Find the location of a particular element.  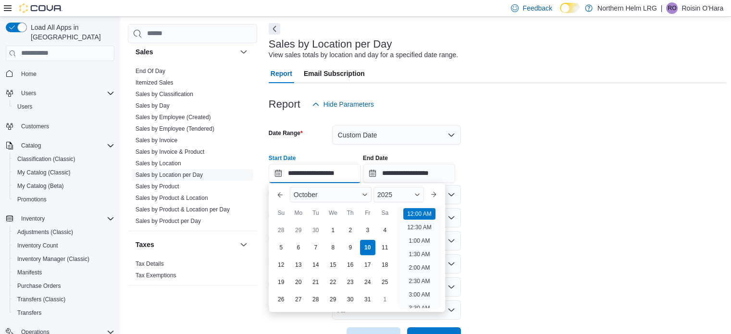

div: day-15 is located at coordinates (333, 265).